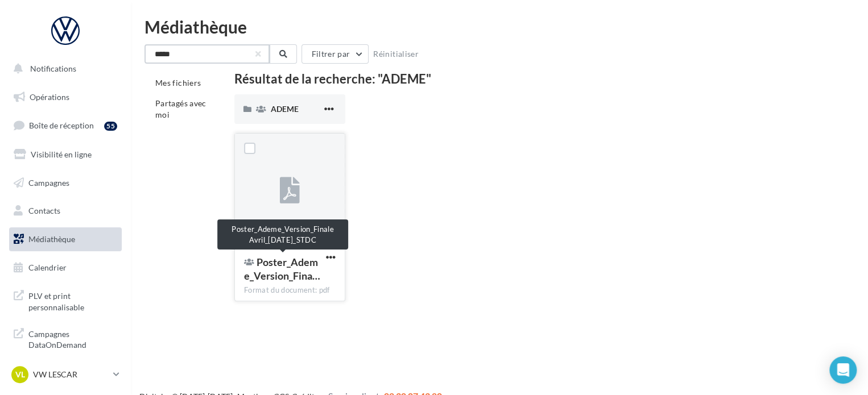 The height and width of the screenshot is (395, 868). Describe the element at coordinates (62, 125) in the screenshot. I see `span: Boîte de réception` at that location.